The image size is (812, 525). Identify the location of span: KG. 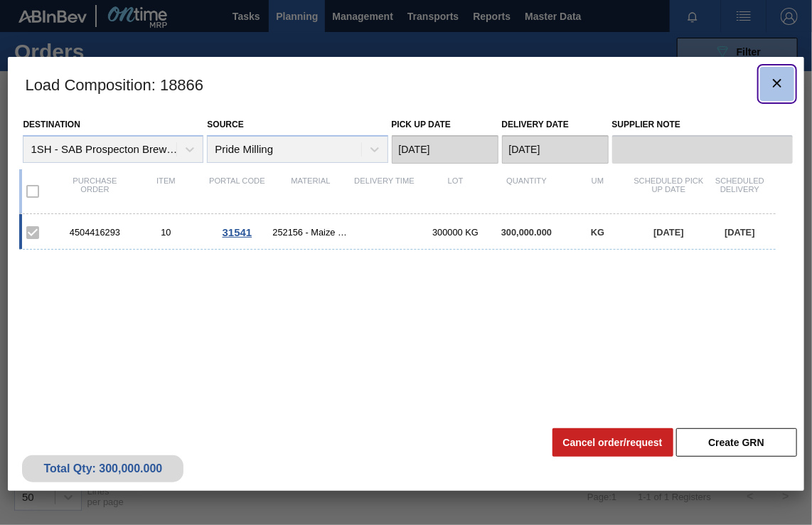
(598, 232).